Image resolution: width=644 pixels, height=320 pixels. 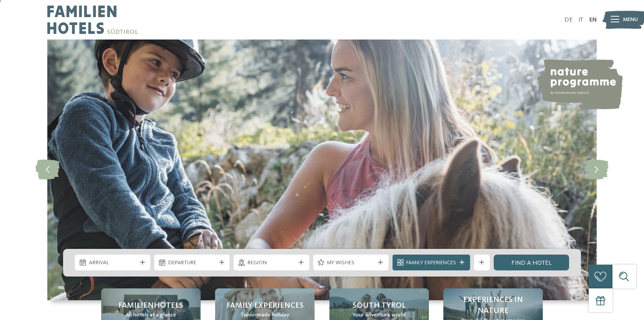 I want to click on span: Menu, so click(x=631, y=20).